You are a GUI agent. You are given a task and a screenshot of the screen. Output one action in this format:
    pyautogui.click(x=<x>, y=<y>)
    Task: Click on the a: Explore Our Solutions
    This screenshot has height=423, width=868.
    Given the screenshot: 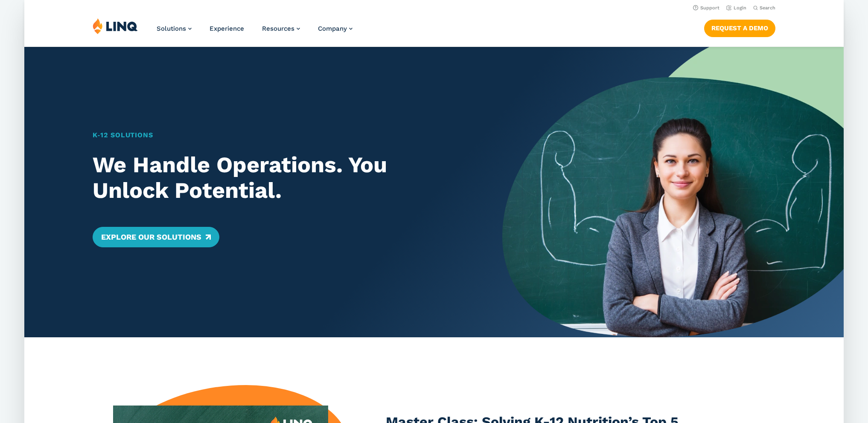 What is the action you would take?
    pyautogui.click(x=156, y=237)
    